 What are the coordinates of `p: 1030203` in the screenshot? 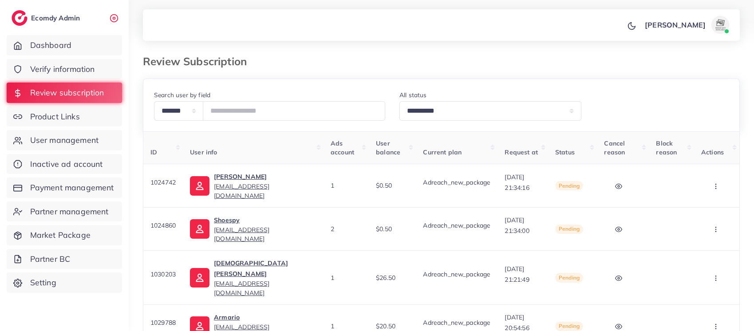 It's located at (163, 274).